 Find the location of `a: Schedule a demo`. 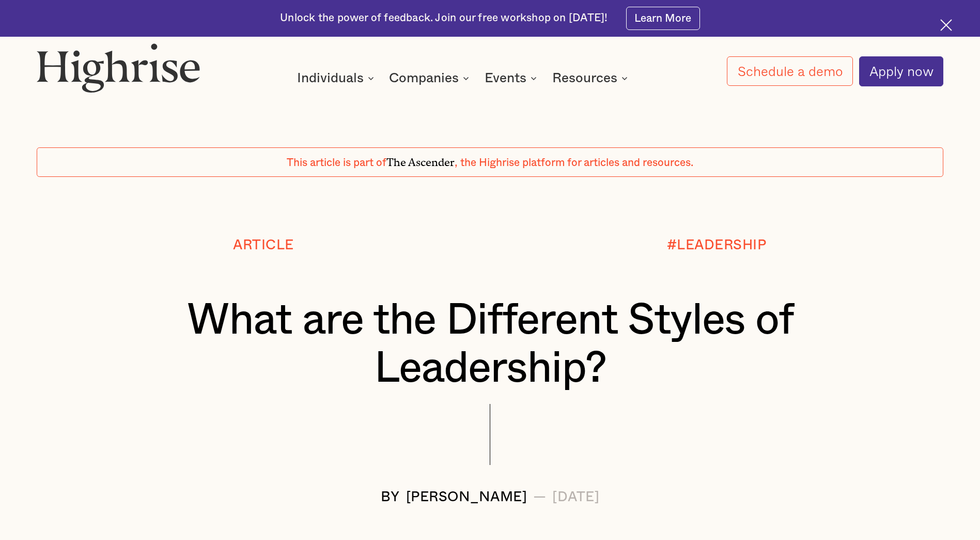

a: Schedule a demo is located at coordinates (789, 71).